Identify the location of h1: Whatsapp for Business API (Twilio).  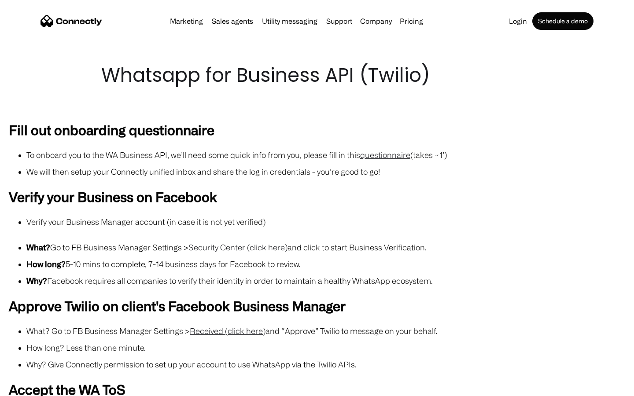
(317, 75).